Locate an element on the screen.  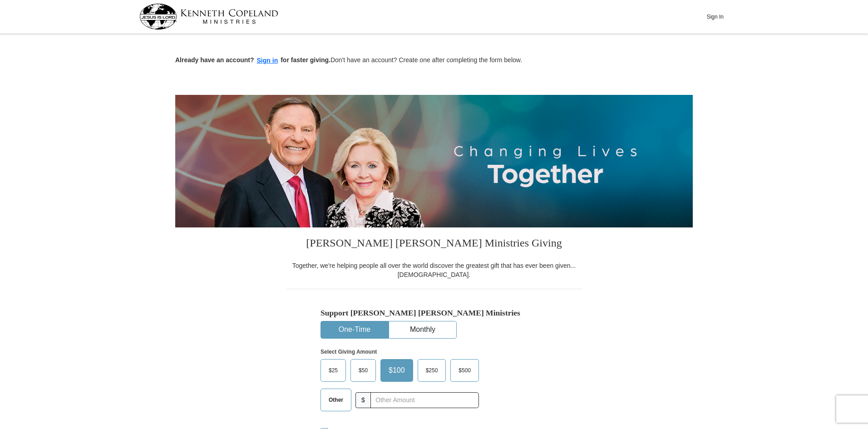
input: Other Amount is located at coordinates (424, 400).